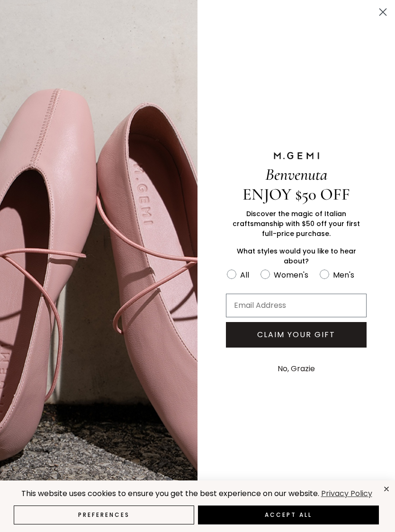 The width and height of the screenshot is (395, 532). Describe the element at coordinates (296, 369) in the screenshot. I see `button: No, Grazie` at that location.